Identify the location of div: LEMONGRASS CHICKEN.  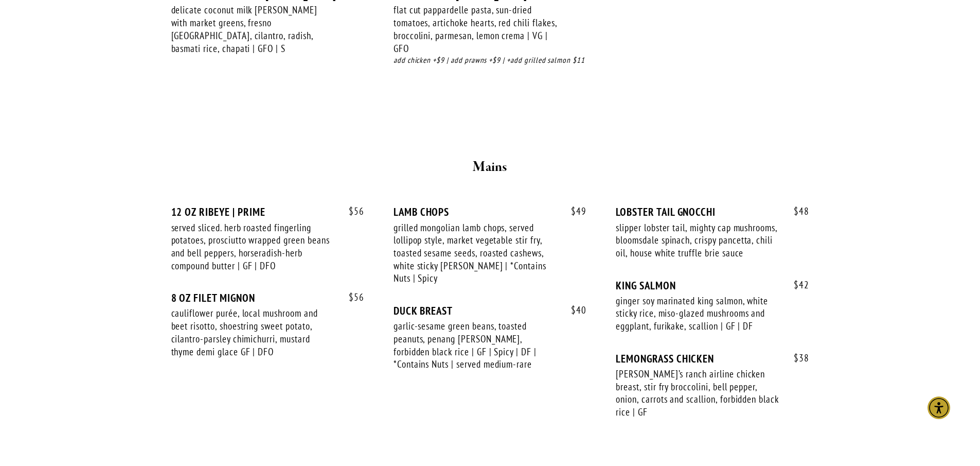
(712, 358).